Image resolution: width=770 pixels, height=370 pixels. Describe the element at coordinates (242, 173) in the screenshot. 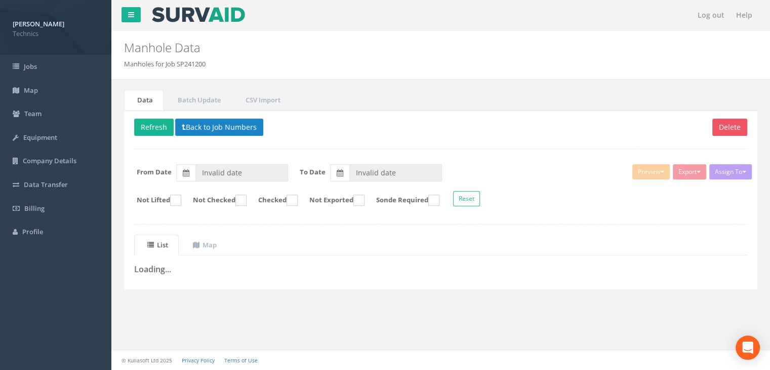

I see `input: From Date` at that location.